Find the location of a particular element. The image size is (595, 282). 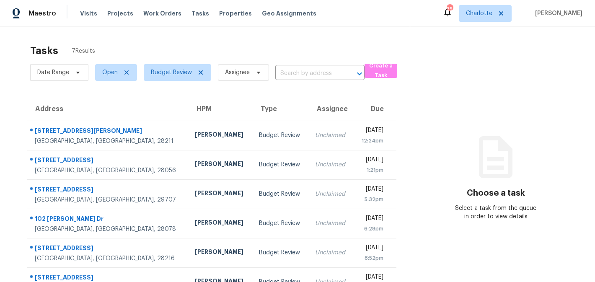

span: Work Orders is located at coordinates (162, 13).